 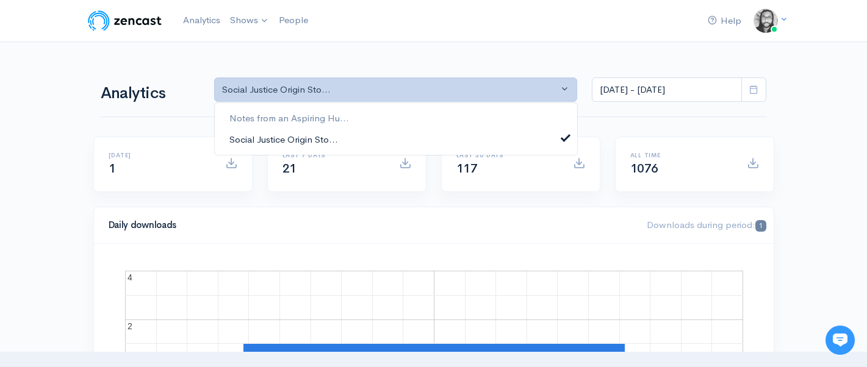 What do you see at coordinates (645, 168) in the screenshot?
I see `span: 1076` at bounding box center [645, 168].